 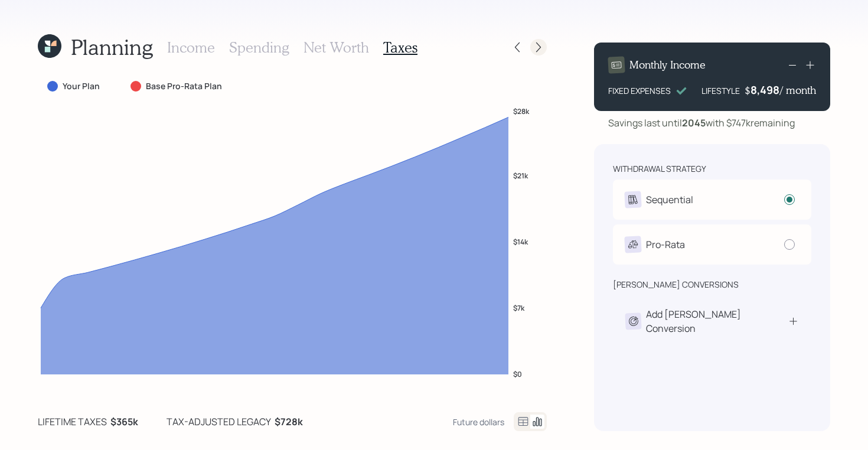 I want to click on b: $728k, so click(x=288, y=422).